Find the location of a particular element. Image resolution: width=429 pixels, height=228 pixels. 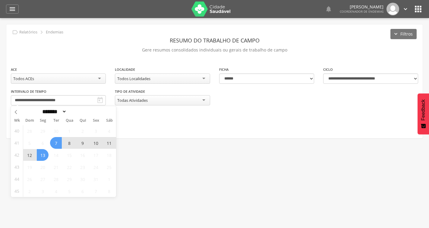

span: Outubro 5, 2025 is located at coordinates (29, 143).